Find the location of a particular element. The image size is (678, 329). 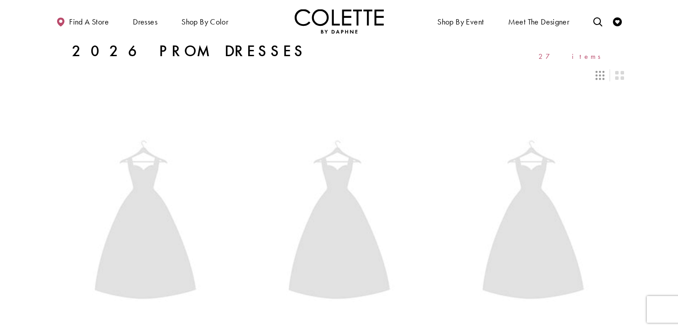

span: 27 items is located at coordinates (573, 56).